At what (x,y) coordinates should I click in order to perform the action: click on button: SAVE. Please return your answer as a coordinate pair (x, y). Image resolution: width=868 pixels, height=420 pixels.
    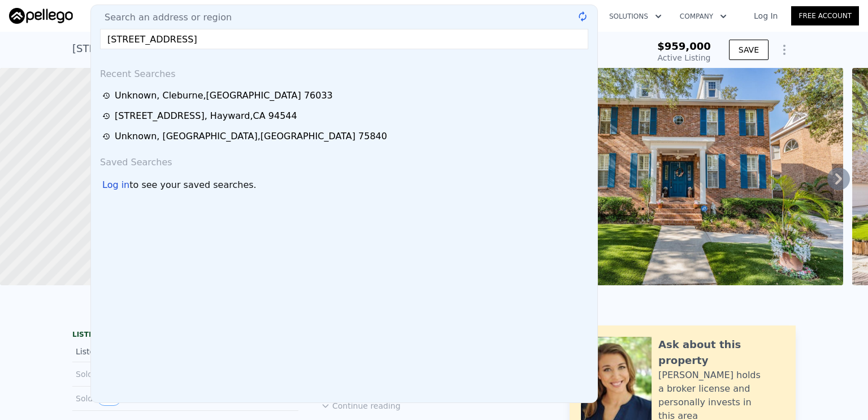
    Looking at the image, I should click on (749, 50).